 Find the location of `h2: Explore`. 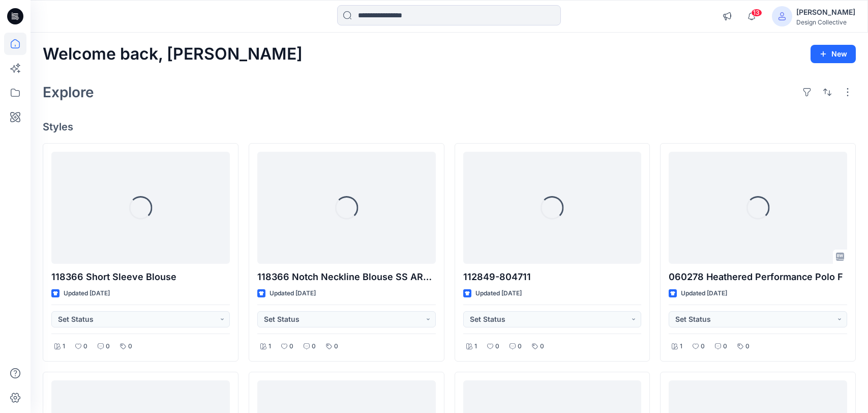

h2: Explore is located at coordinates (68, 92).